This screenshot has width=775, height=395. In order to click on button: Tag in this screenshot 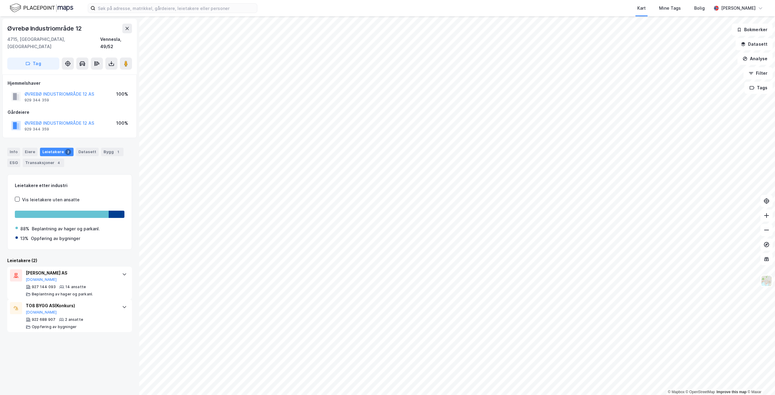, I will do `click(33, 64)`.